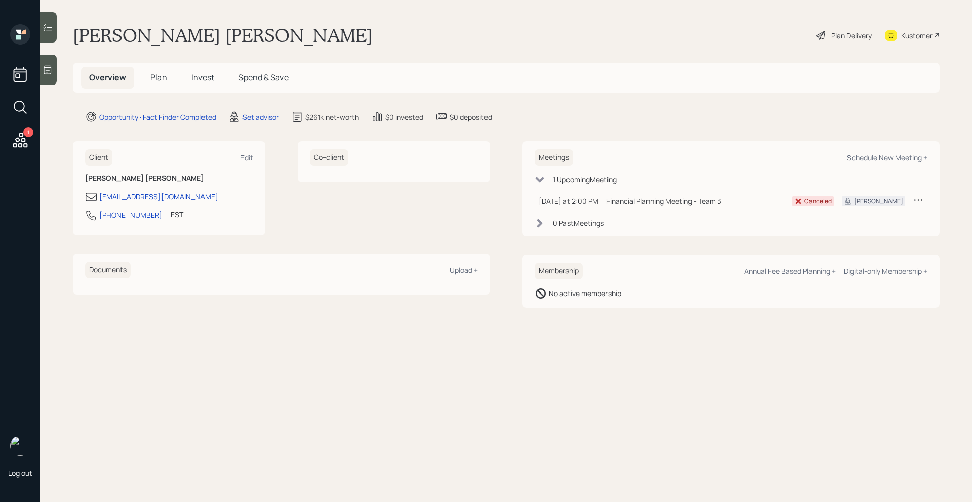 The image size is (972, 502). What do you see at coordinates (28, 132) in the screenshot?
I see `div: 1` at bounding box center [28, 132].